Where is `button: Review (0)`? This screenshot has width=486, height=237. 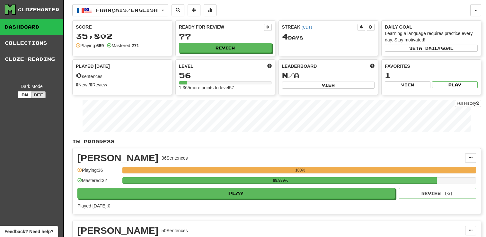
button: Review (0) is located at coordinates (437, 193).